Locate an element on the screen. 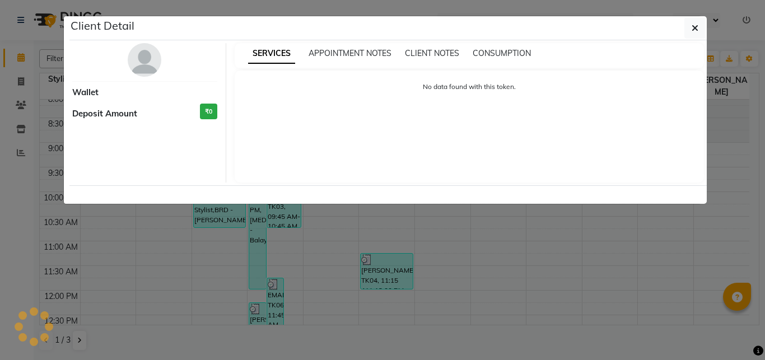 The image size is (765, 360). span: Wallet is located at coordinates (85, 92).